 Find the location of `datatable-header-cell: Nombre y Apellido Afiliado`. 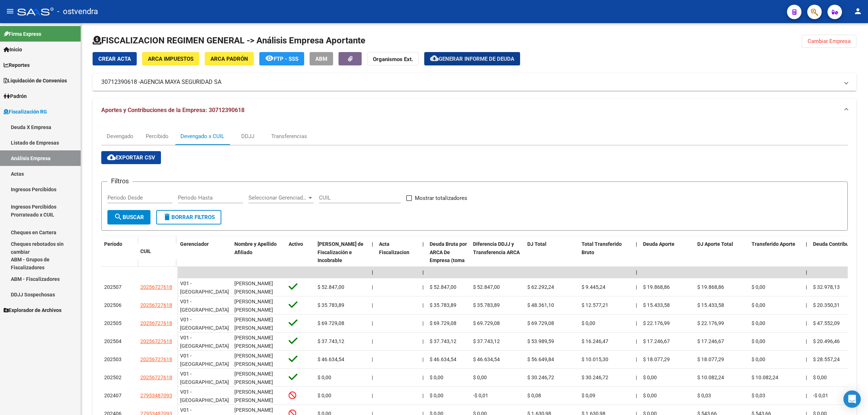

datatable-header-cell: Nombre y Apellido Afiliado is located at coordinates (259, 260).